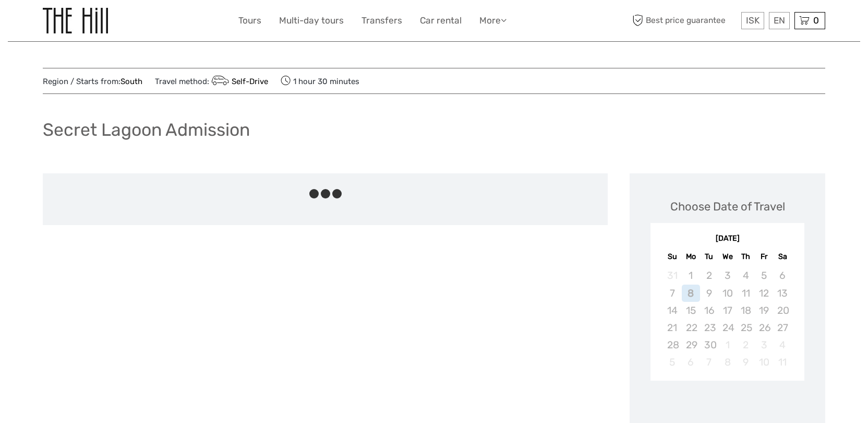 The height and width of the screenshot is (423, 868). I want to click on div: Not available Monday, September 15th, 2025, so click(691, 310).